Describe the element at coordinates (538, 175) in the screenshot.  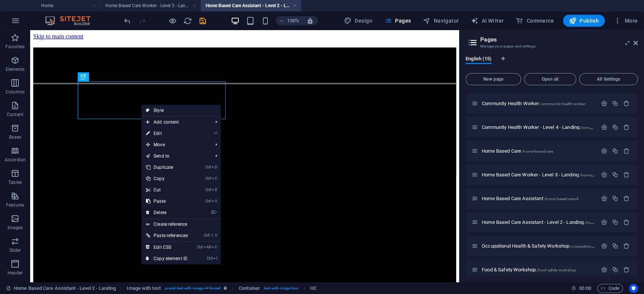
I see `div: Home Based Care Worker - Level 3 - Landing/home-based-care-level-3` at that location.